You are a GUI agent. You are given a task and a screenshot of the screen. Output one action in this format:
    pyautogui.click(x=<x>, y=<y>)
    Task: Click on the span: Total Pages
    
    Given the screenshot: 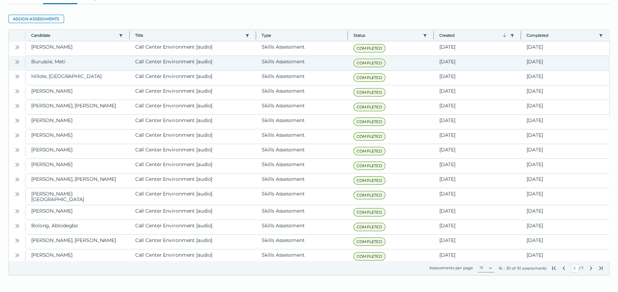 What is the action you would take?
    pyautogui.click(x=582, y=269)
    